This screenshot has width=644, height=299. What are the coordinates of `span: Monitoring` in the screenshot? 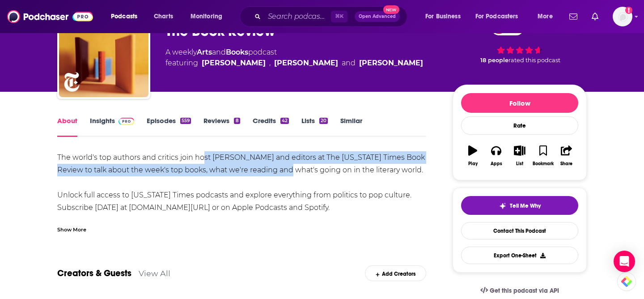 It's located at (206, 17).